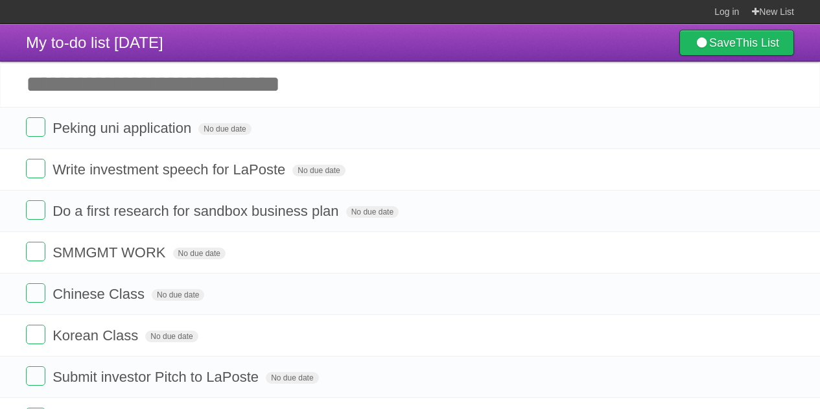 The height and width of the screenshot is (409, 820). What do you see at coordinates (170, 169) in the screenshot?
I see `span: Write investment speech for LaPoste` at bounding box center [170, 169].